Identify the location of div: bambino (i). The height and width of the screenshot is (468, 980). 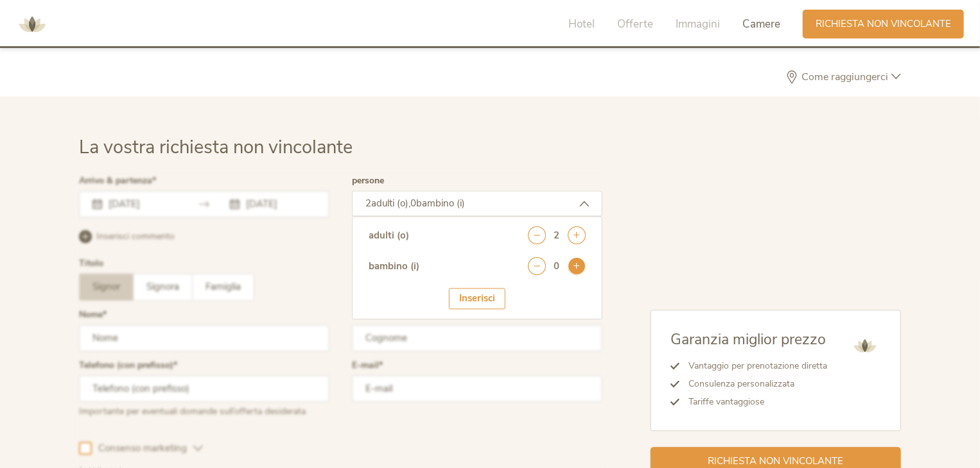
(394, 267).